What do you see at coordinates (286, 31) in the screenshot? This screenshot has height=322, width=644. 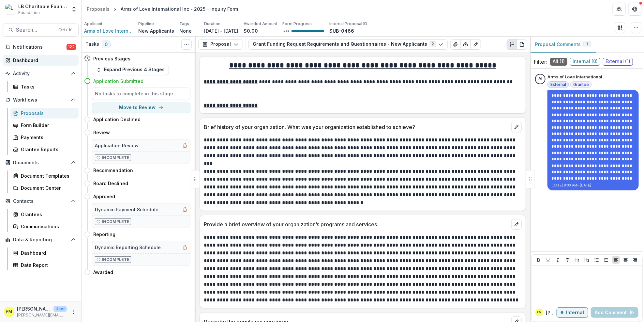 I see `p: 100 %` at bounding box center [286, 31].